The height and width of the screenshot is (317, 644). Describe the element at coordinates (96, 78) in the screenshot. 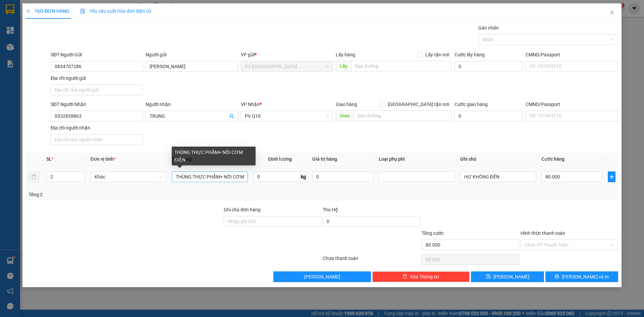

I see `div: Địa chỉ người gửi` at that location.